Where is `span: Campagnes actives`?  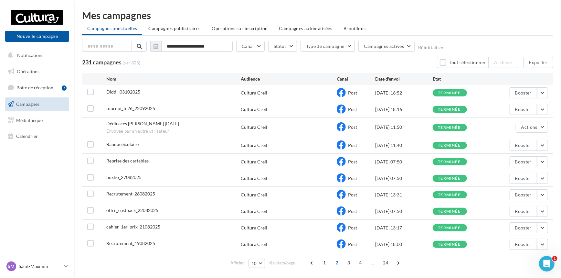 span: Campagnes actives is located at coordinates (384, 46).